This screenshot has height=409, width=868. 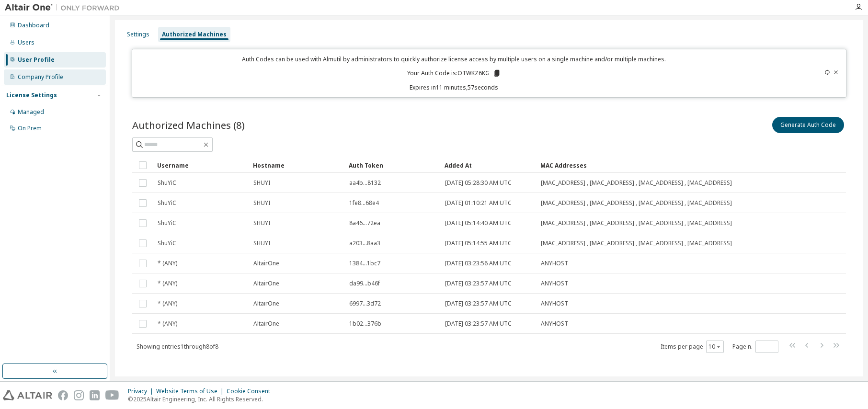 What do you see at coordinates (365, 223) in the screenshot?
I see `span: 8a46...72ea` at bounding box center [365, 223].